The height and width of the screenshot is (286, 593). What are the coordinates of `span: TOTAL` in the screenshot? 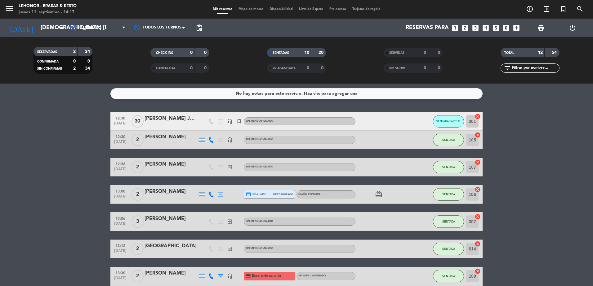 It's located at (509, 53).